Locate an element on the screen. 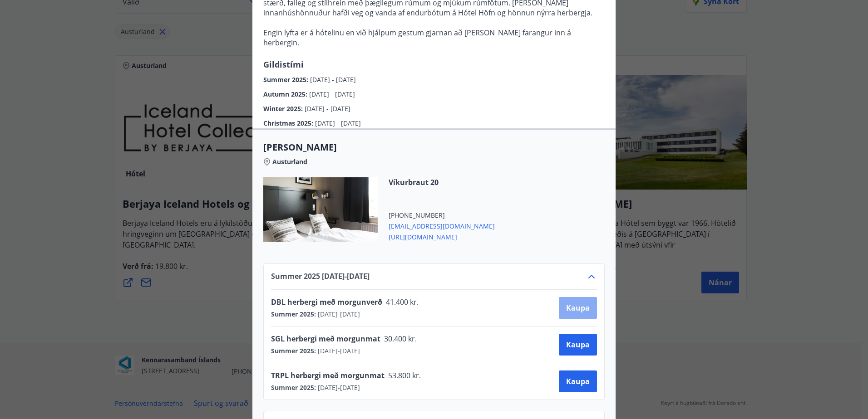  span: Winter 2025 : is located at coordinates (283, 108).